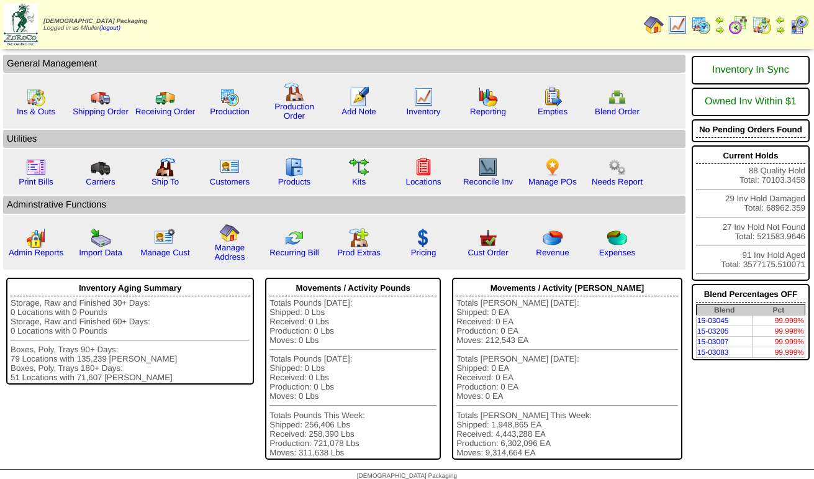 The width and height of the screenshot is (814, 479). Describe the element at coordinates (36, 252) in the screenshot. I see `a: Admin Reports` at that location.